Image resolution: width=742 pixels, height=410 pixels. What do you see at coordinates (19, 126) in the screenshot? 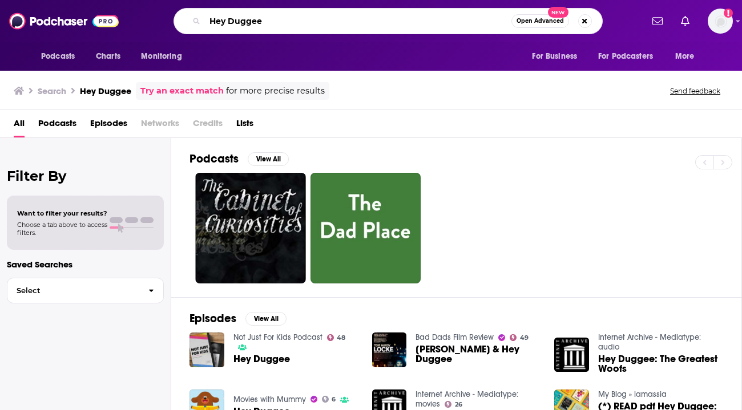
I see `span: All` at bounding box center [19, 126].